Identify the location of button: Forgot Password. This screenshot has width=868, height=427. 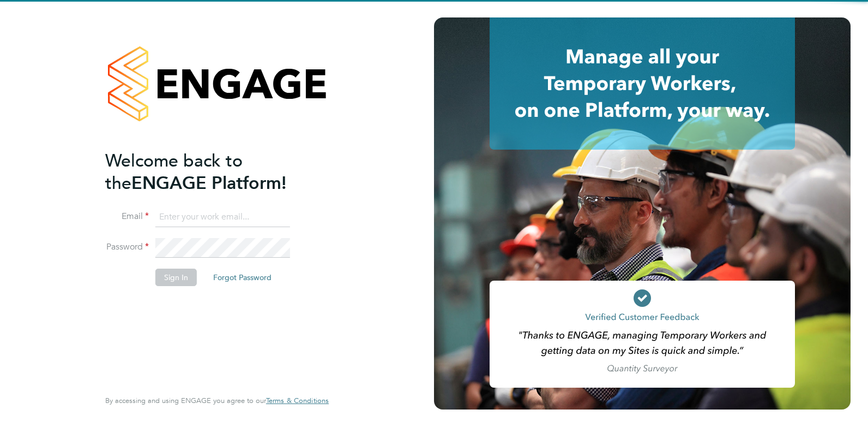
(242, 277).